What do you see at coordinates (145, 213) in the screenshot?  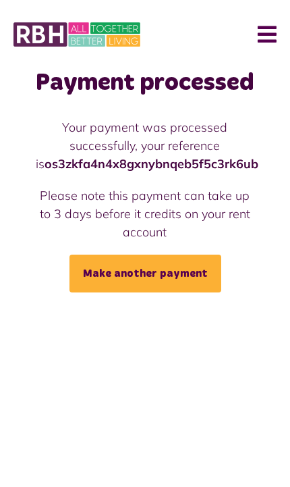 I see `p: Please note this payment can take up to 3 days before it credits on your rent account` at bounding box center [145, 213].